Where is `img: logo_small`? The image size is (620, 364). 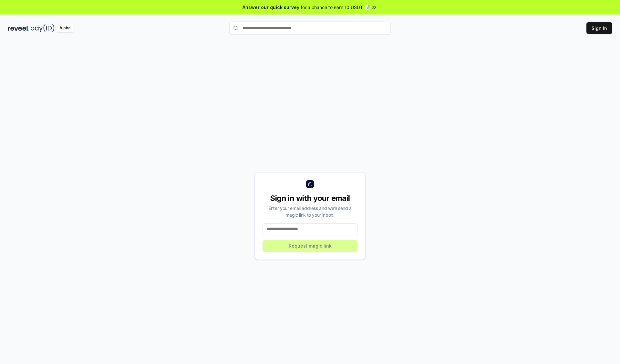
img: logo_small is located at coordinates (310, 184).